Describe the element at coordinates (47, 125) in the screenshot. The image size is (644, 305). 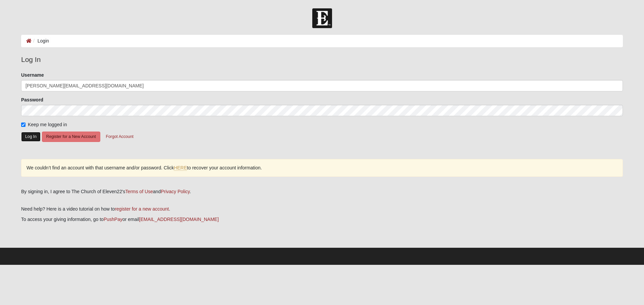
I see `span: Keep me logged in` at that location.